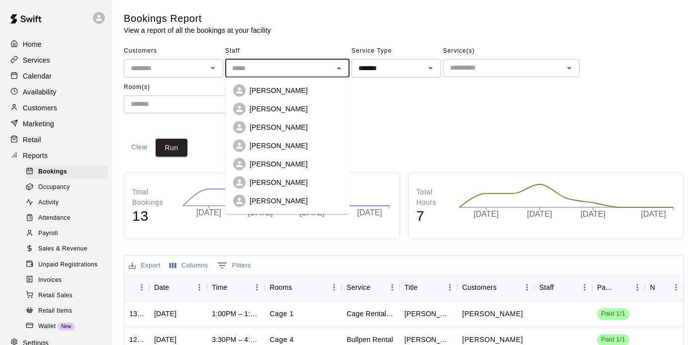  Describe the element at coordinates (56, 76) in the screenshot. I see `a: Calendar` at that location.